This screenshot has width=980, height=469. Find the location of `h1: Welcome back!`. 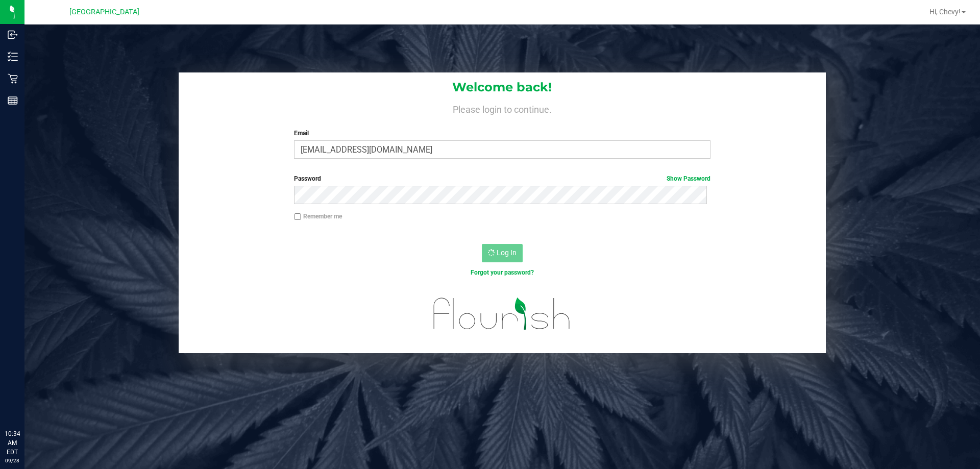

h1: Welcome back! is located at coordinates (503, 87).